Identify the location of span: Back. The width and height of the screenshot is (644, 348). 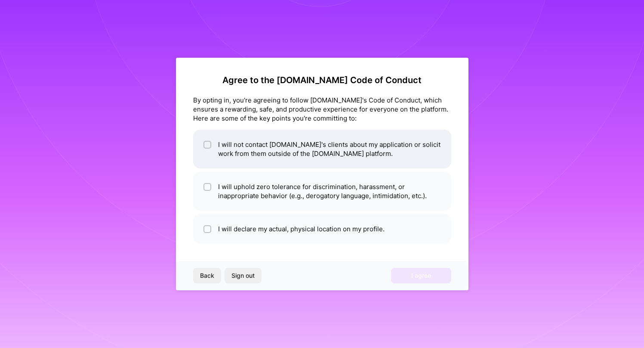
(207, 276).